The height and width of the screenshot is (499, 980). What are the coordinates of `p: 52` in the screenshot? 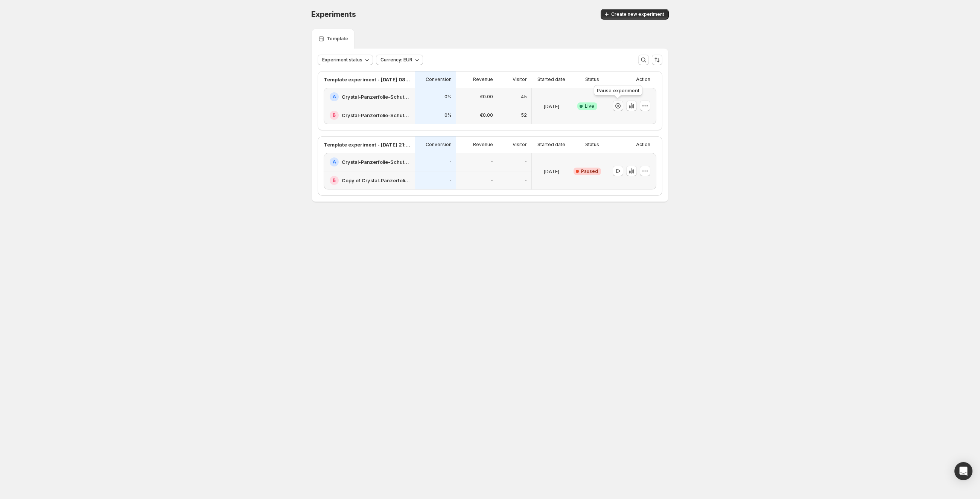 It's located at (524, 115).